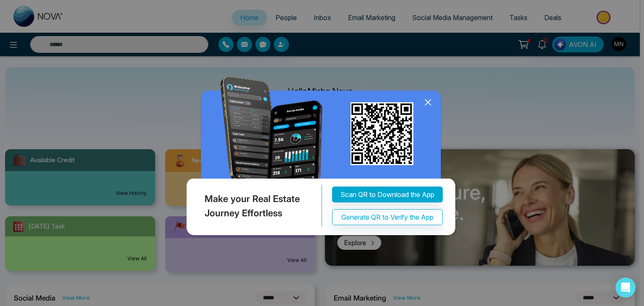 The height and width of the screenshot is (306, 644). Describe the element at coordinates (625, 288) in the screenshot. I see `div: Open Intercom Messenger` at that location.